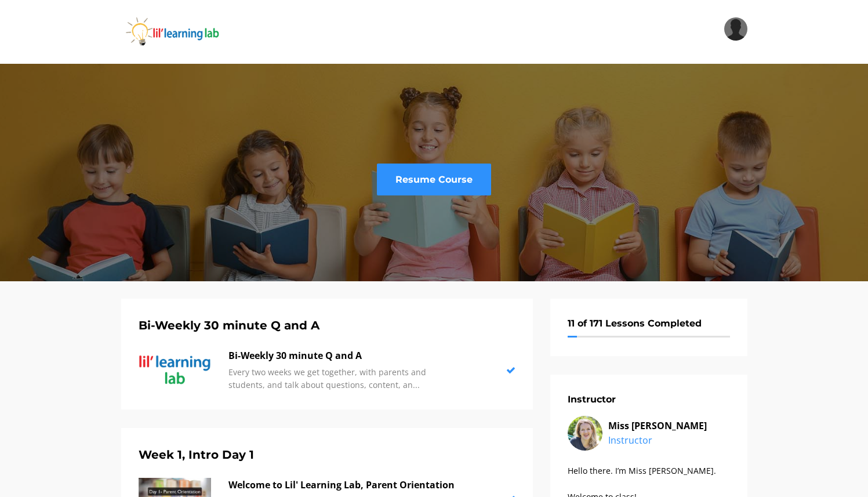  What do you see at coordinates (344, 379) in the screenshot?
I see `p: Every two weeks we get together, with parents and students, and talk about questions, content, an...` at bounding box center [344, 379].